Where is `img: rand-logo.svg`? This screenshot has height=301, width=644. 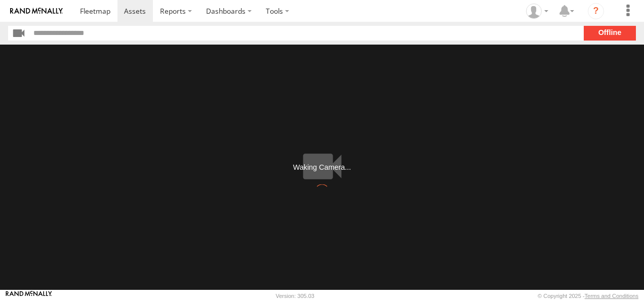
img: rand-logo.svg is located at coordinates (36, 11).